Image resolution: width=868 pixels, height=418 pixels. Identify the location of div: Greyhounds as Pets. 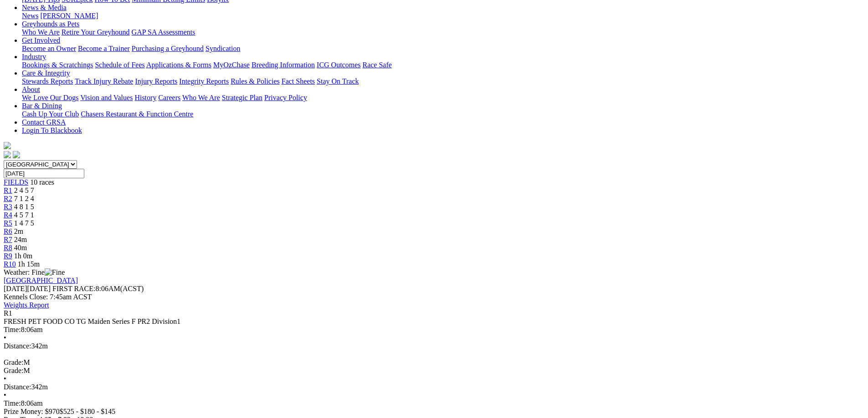
(442, 32).